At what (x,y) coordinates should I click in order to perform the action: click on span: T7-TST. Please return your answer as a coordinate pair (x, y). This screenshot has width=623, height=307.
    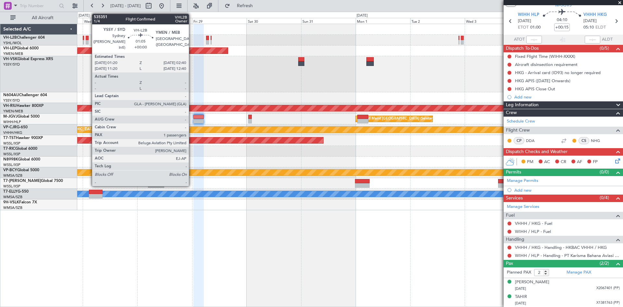
    Looking at the image, I should click on (9, 138).